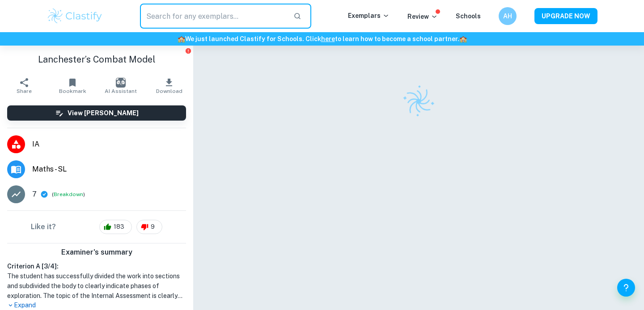 The image size is (644, 310). What do you see at coordinates (422, 17) in the screenshot?
I see `p: Review` at bounding box center [422, 17].